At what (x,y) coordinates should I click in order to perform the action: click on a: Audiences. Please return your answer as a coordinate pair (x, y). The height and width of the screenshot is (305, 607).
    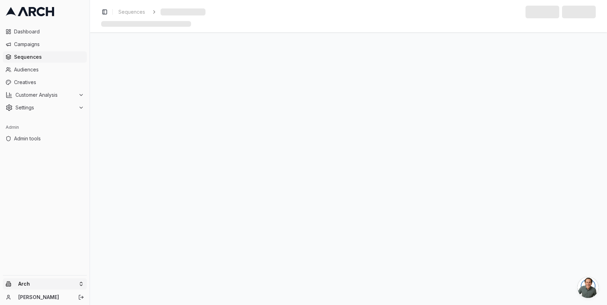
    Looking at the image, I should click on (45, 70).